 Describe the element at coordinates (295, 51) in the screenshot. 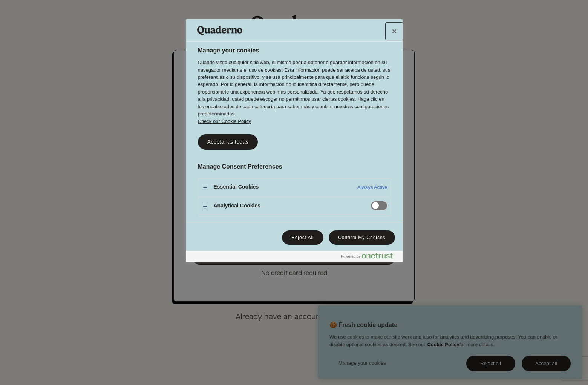

I see `h2: Manage your cookies` at that location.